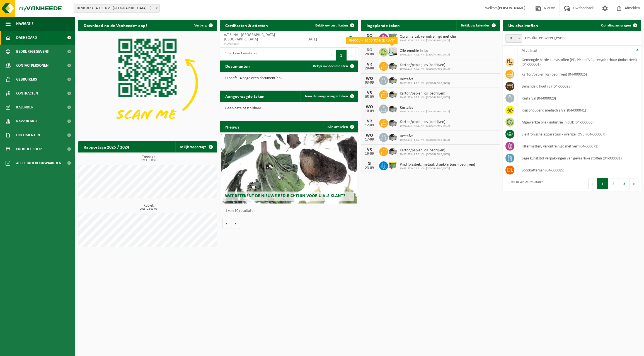 This screenshot has width=644, height=356. I want to click on span: Ophaling aanvragen, so click(616, 25).